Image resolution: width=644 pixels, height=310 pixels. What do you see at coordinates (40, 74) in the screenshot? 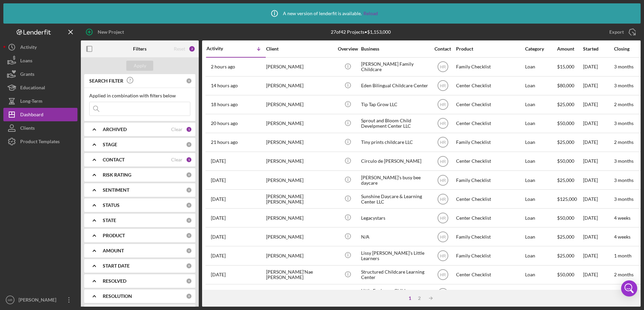
I see `a: Grants` at bounding box center [40, 74].